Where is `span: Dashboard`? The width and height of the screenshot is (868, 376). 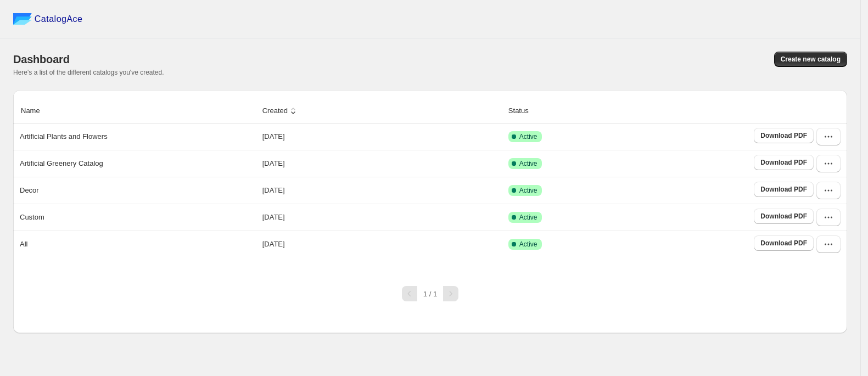 span: Dashboard is located at coordinates (41, 60).